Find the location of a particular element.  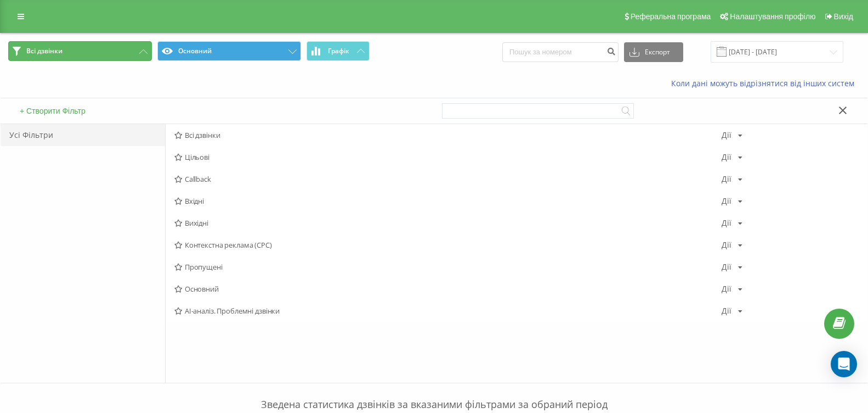

button: Закрити is located at coordinates (843, 110).